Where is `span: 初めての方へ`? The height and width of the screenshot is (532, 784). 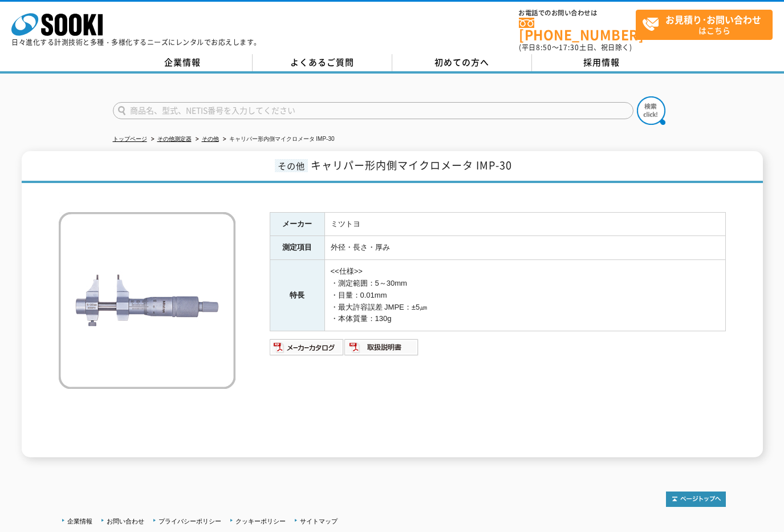 span: 初めての方へ is located at coordinates (462, 63).